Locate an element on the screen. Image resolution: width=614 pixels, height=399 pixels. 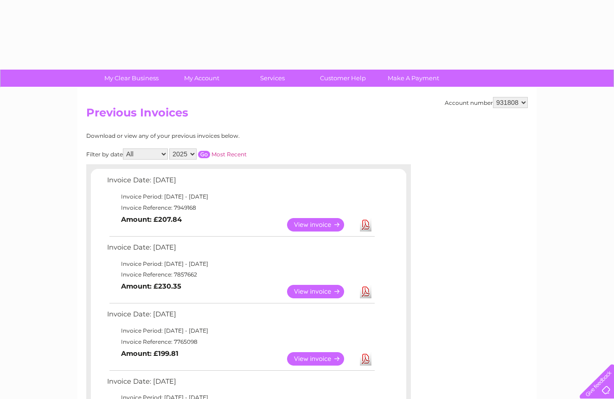
div: Filter by date is located at coordinates (208, 154).